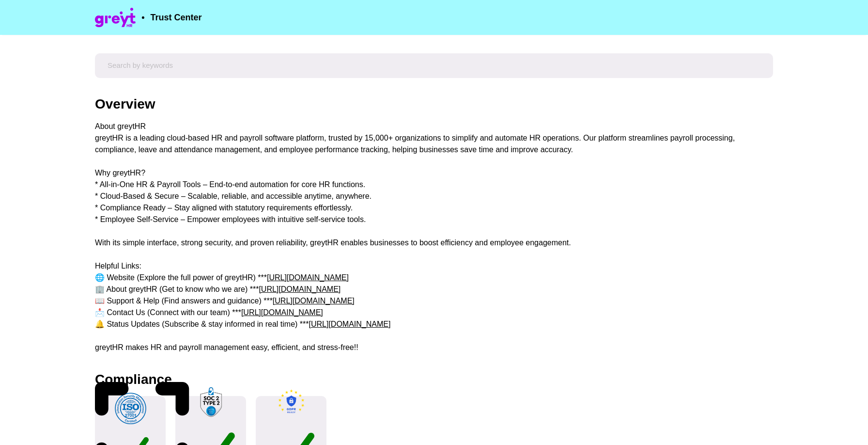 The width and height of the screenshot is (868, 445). Describe the element at coordinates (176, 18) in the screenshot. I see `span: Trust Center` at that location.